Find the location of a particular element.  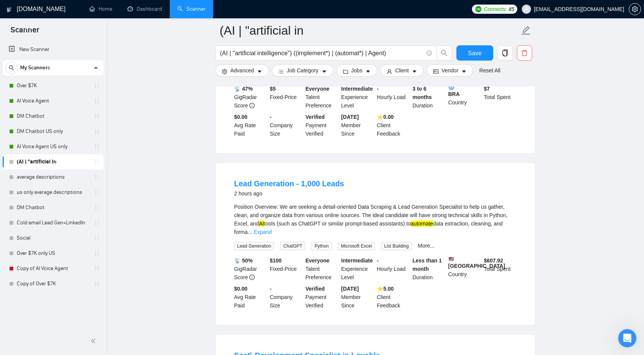

span: 45 is located at coordinates (511, 9).